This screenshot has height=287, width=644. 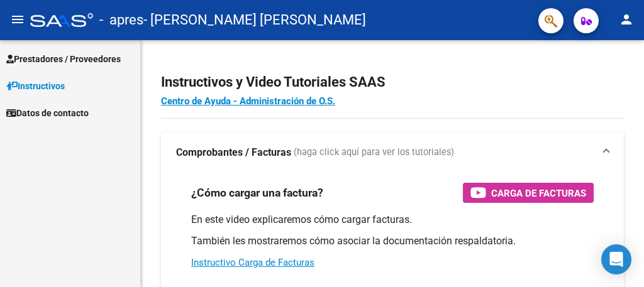 I want to click on span: - apres, so click(x=121, y=20).